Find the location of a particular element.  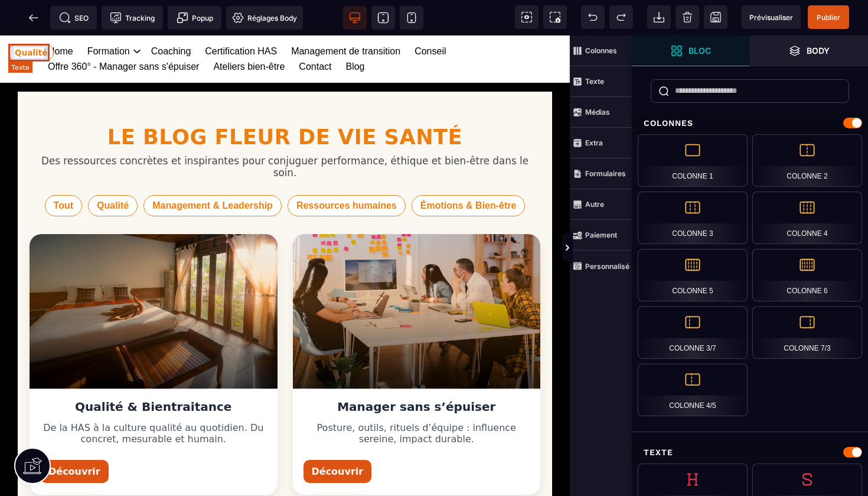

a: Accéder à la page Qualité & Bientraitance is located at coordinates (154, 328).